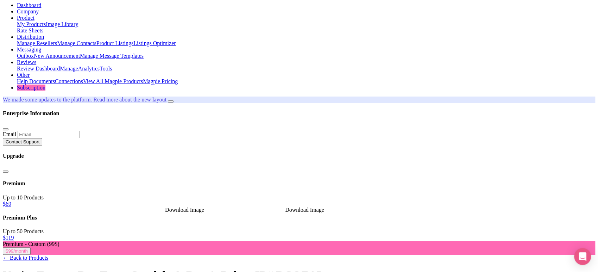 The width and height of the screenshot is (598, 272). I want to click on div: Open Intercom Messenger, so click(582, 256).